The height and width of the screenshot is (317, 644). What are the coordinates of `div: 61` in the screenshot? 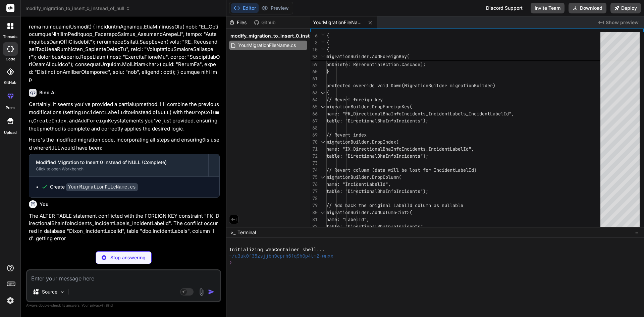 It's located at (314, 78).